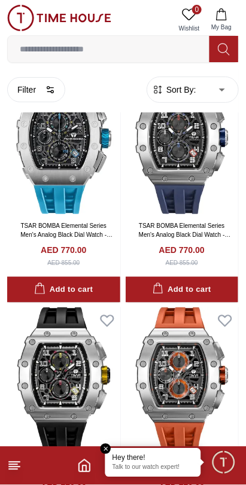 The image size is (246, 485). Describe the element at coordinates (174, 90) in the screenshot. I see `button: Sort By:` at that location.